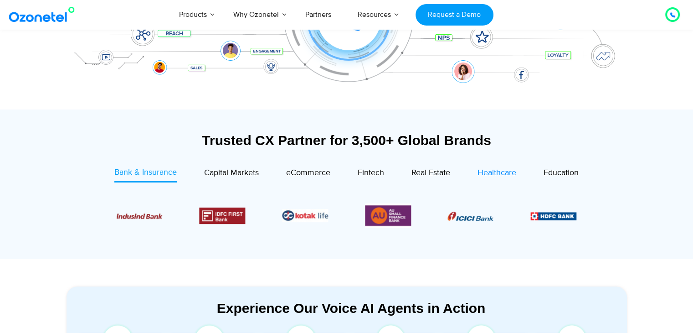 This screenshot has width=693, height=333. I want to click on span: Education, so click(561, 173).